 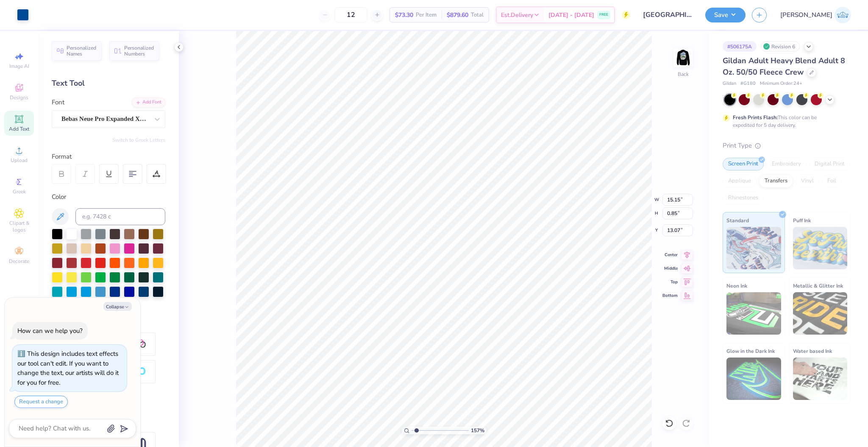 I want to click on span: Clipart & logos, so click(x=19, y=226).